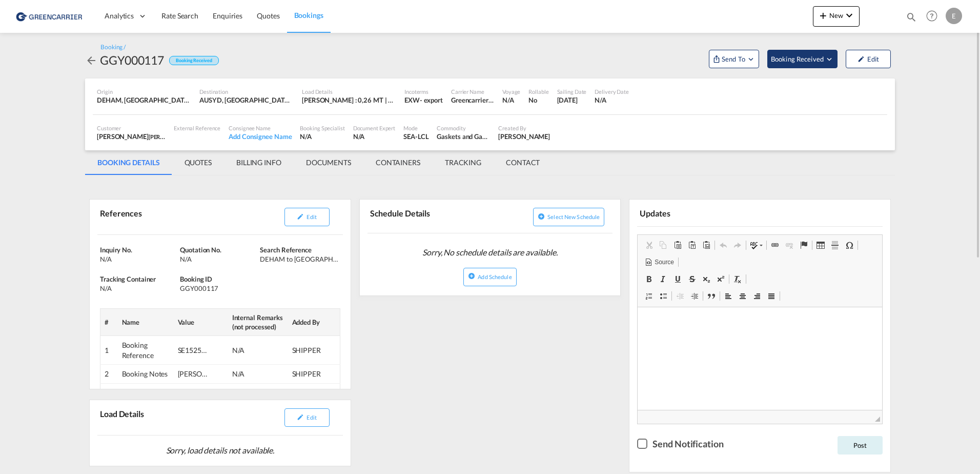 The height and width of the screenshot is (474, 980). Describe the element at coordinates (228, 16) in the screenshot. I see `span: Enquiries` at that location.